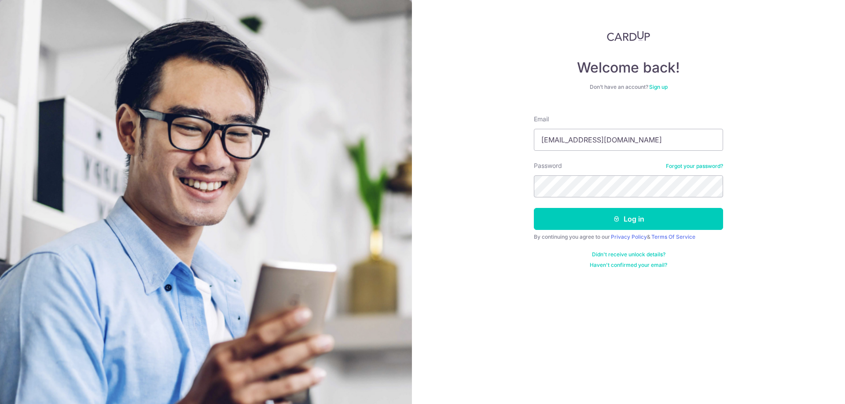 The image size is (845, 404). Describe the element at coordinates (628, 265) in the screenshot. I see `a: Haven't confirmed your email?` at that location.